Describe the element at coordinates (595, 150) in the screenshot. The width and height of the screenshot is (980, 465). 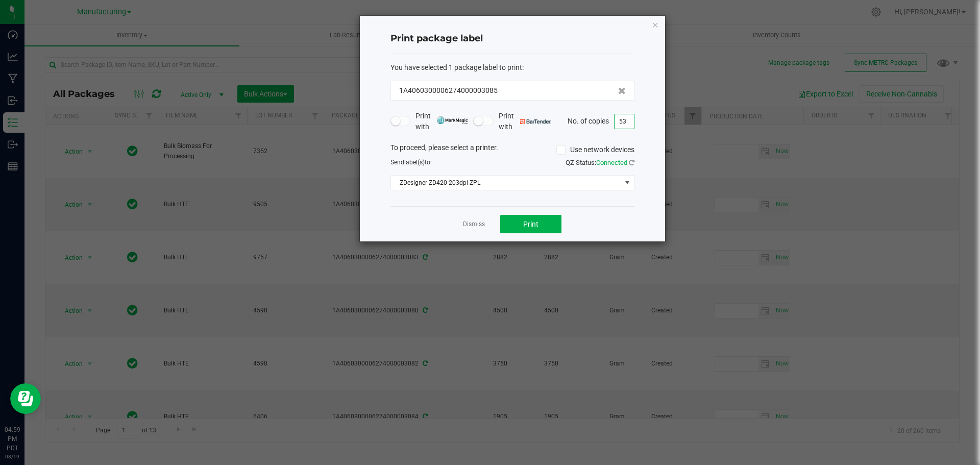
I see `label: Use network devices` at that location.